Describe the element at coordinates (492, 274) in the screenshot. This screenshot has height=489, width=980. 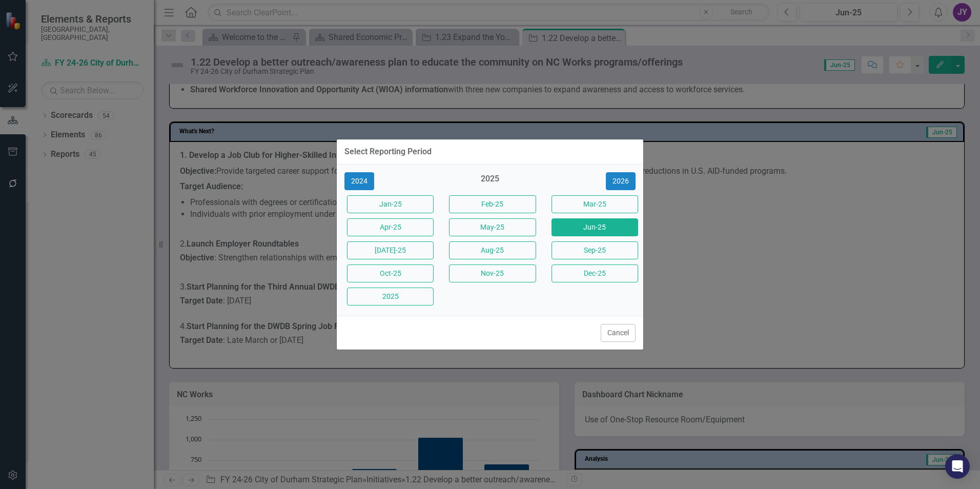
I see `button: Nov-25` at that location.